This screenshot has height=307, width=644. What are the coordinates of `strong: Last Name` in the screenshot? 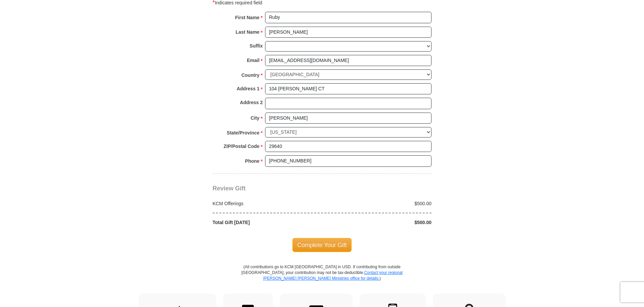 It's located at (247, 32).